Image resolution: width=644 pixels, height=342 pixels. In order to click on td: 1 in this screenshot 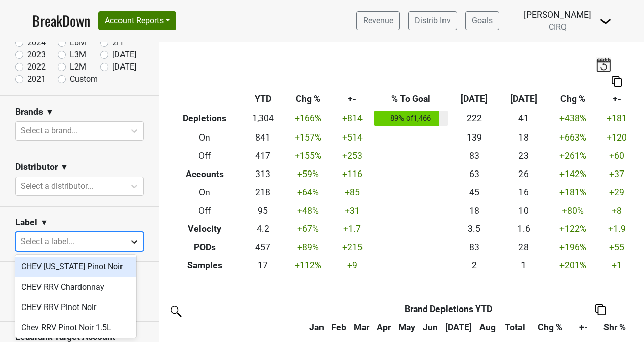, I will do `click(523, 265)`.